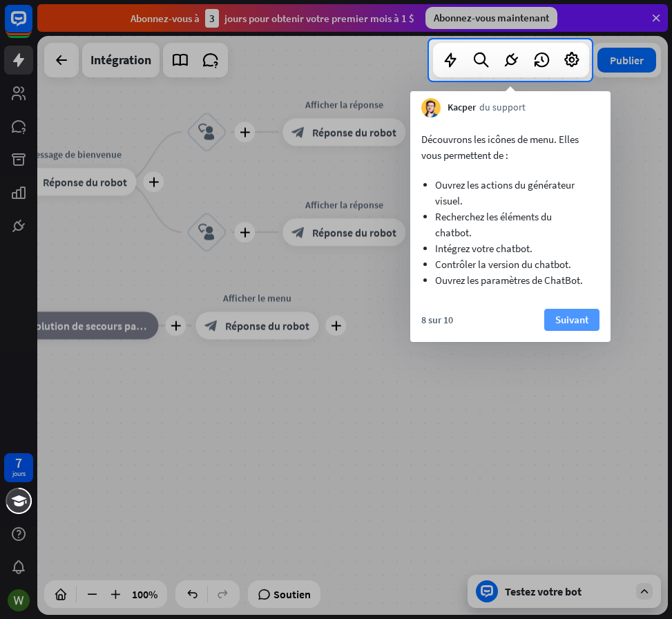 This screenshot has height=619, width=672. Describe the element at coordinates (572, 319) in the screenshot. I see `font: Suivant` at that location.